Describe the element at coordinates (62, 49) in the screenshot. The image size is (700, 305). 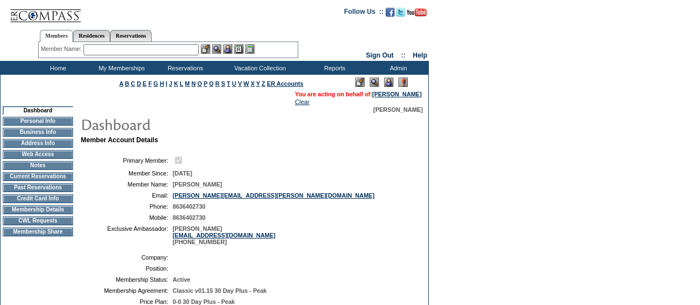
I see `div: Member Name:` at that location.